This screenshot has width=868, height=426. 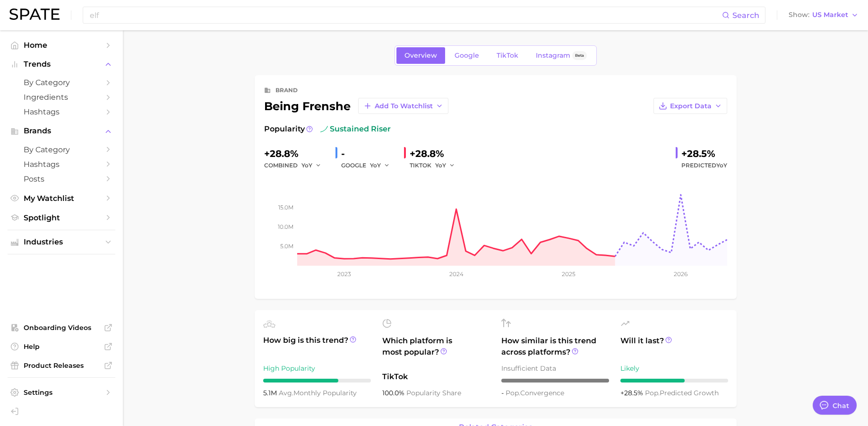 I want to click on a: My Watchlist, so click(x=62, y=198).